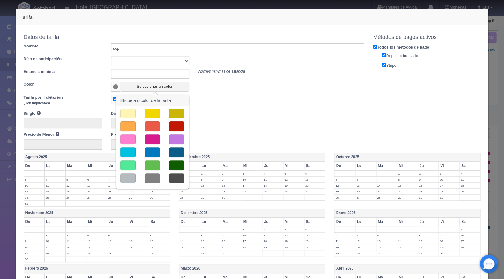 This screenshot has height=279, width=504. Describe the element at coordinates (37, 103) in the screenshot. I see `small: (Con impuestos)` at that location.